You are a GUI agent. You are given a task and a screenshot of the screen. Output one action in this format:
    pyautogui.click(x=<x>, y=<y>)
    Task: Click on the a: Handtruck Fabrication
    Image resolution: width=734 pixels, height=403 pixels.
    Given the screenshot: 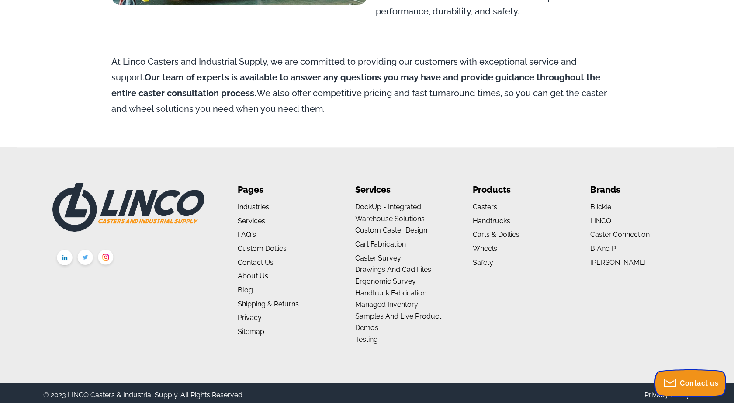 What is the action you would take?
    pyautogui.click(x=391, y=293)
    